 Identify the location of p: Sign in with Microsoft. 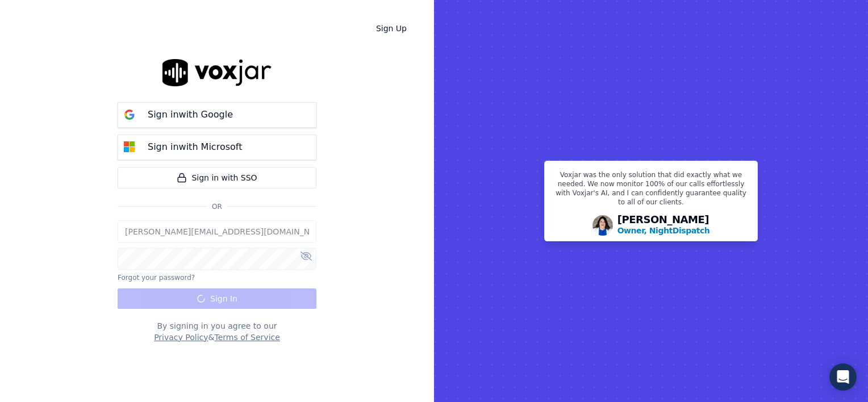
(195, 147).